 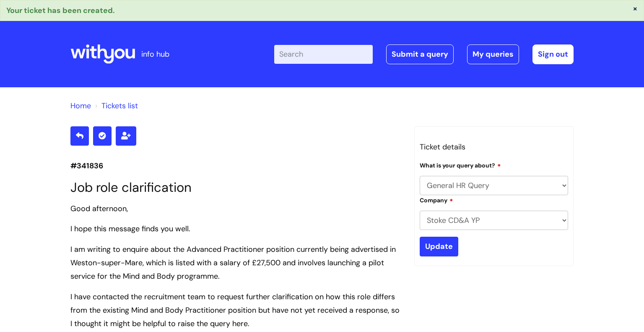 I want to click on a: Submit a query, so click(x=420, y=54).